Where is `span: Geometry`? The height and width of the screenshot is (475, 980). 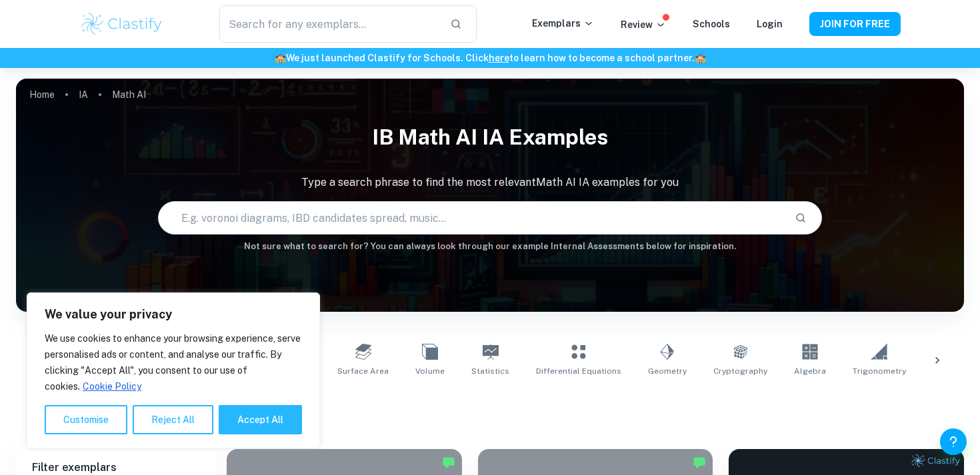 span: Geometry is located at coordinates (667, 371).